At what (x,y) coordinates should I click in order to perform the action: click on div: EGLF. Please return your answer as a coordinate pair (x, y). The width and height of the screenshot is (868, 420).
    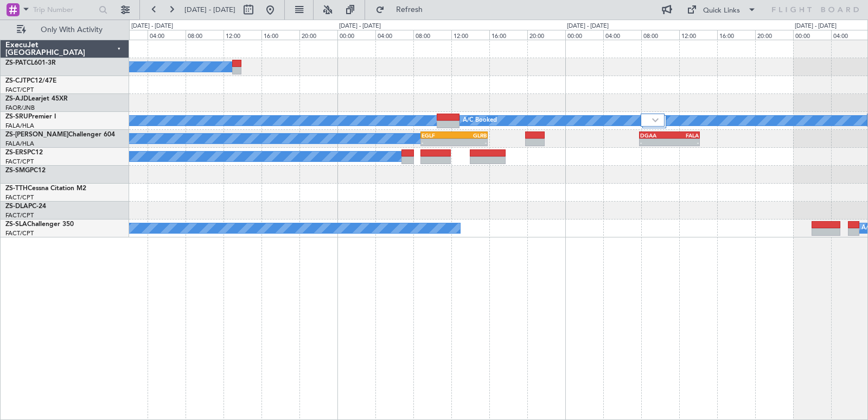
    Looking at the image, I should click on (438, 135).